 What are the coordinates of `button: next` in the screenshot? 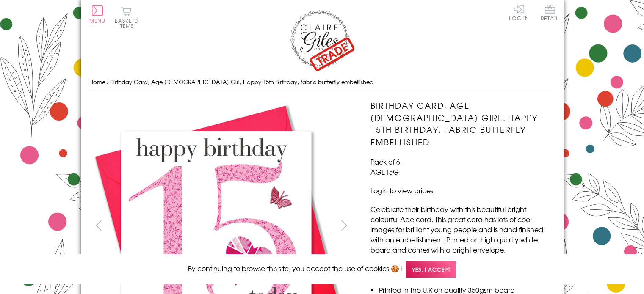 It's located at (344, 226).